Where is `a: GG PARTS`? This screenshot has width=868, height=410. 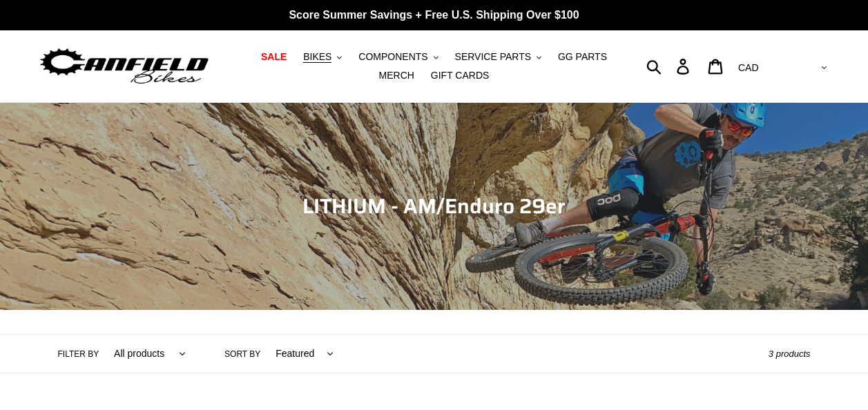 a: GG PARTS is located at coordinates (582, 56).